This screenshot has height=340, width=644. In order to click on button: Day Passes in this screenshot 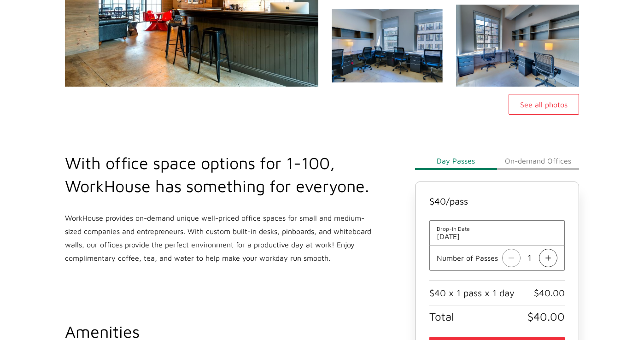, I will do `click(456, 161)`.